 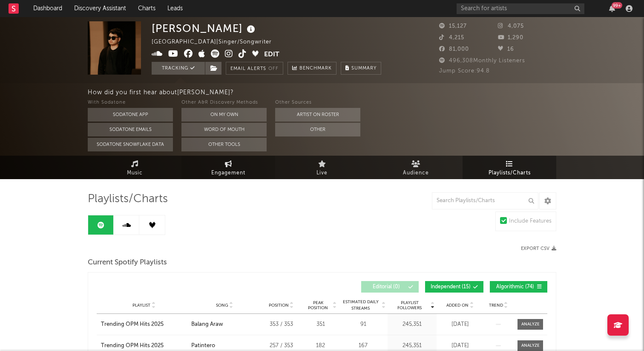 I want to click on span: Algorithmic ( 74 ), so click(x=516, y=287).